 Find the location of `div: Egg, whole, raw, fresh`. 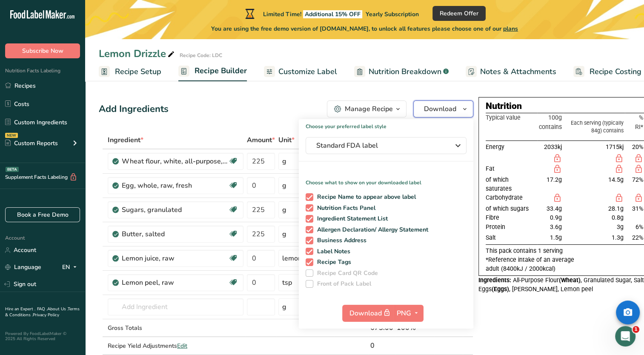

div: Egg, whole, raw, fresh is located at coordinates (175, 186).